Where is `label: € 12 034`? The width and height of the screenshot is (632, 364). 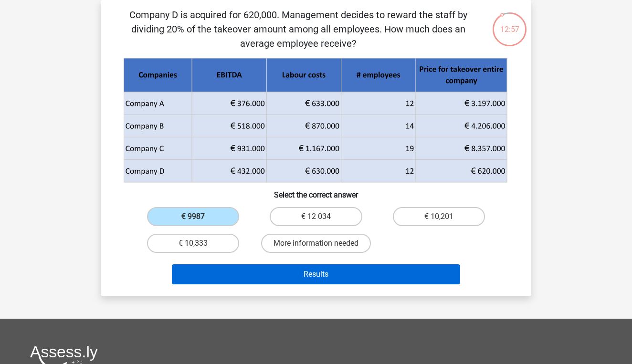
label: € 12 034 is located at coordinates (315, 216).